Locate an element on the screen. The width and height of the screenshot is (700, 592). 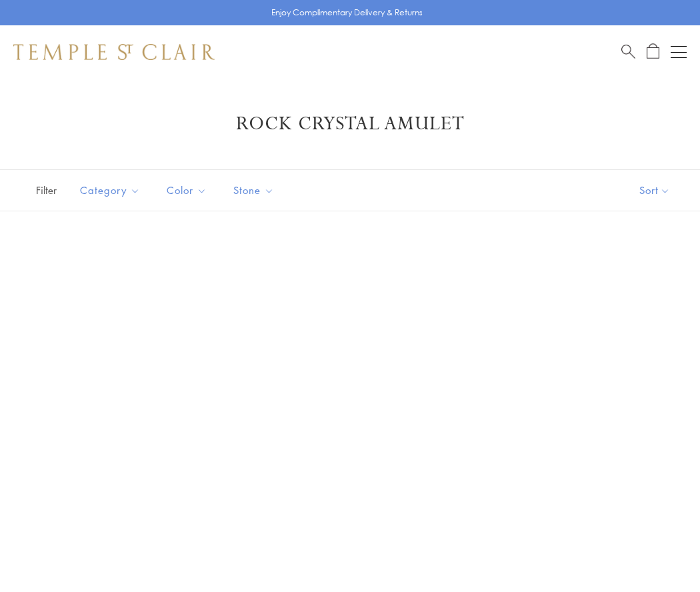
span: Category is located at coordinates (111, 190).